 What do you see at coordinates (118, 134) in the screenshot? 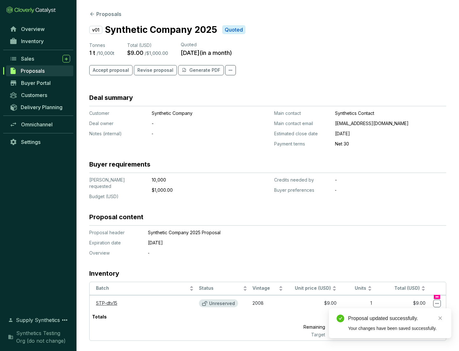
I see `p: Notes (internal)` at bounding box center [118, 134].